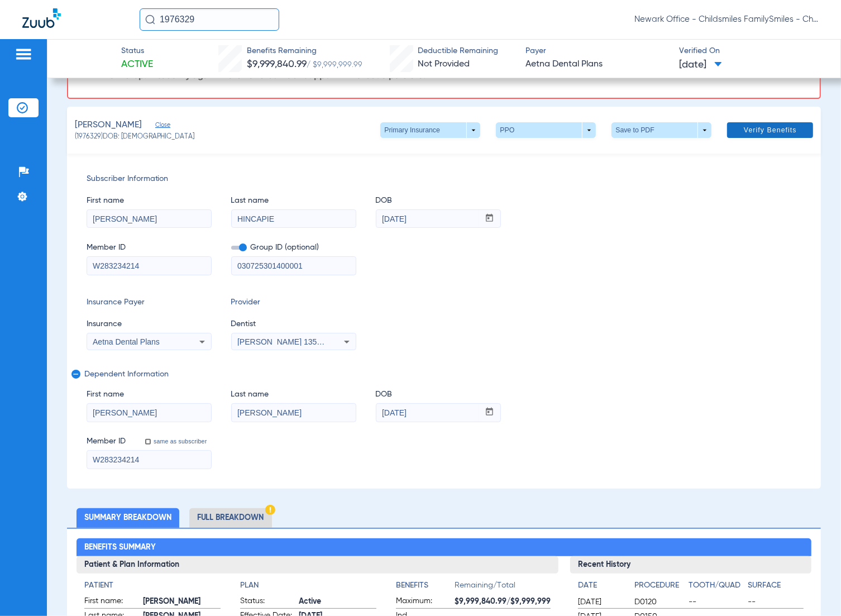 The height and width of the screenshot is (616, 841). Describe the element at coordinates (660, 602) in the screenshot. I see `span: D0120` at that location.